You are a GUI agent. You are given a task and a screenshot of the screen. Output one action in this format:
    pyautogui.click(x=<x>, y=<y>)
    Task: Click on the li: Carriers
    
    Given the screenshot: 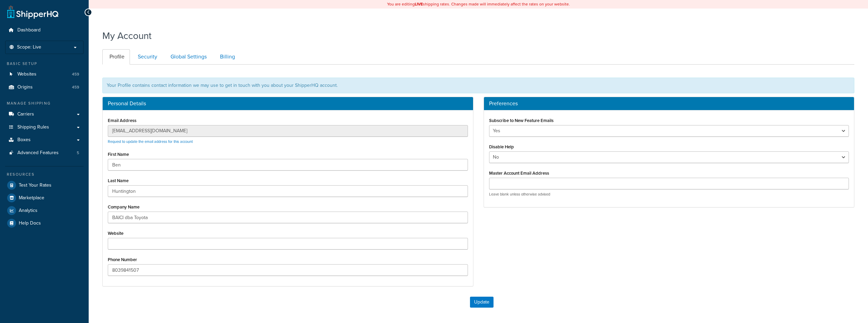 What is the action you would take?
    pyautogui.click(x=45, y=114)
    